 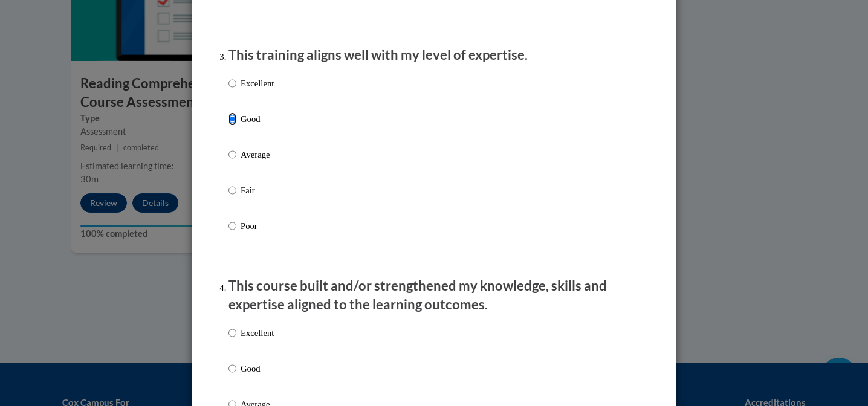 I want to click on p: This training aligns well with my level of expertise., so click(x=434, y=55).